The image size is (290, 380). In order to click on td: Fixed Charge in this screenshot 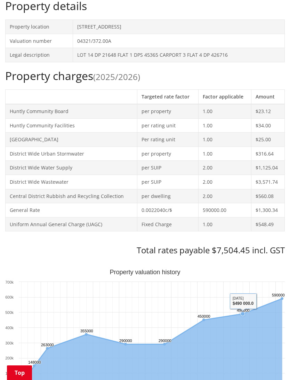, I will do `click(168, 224)`.